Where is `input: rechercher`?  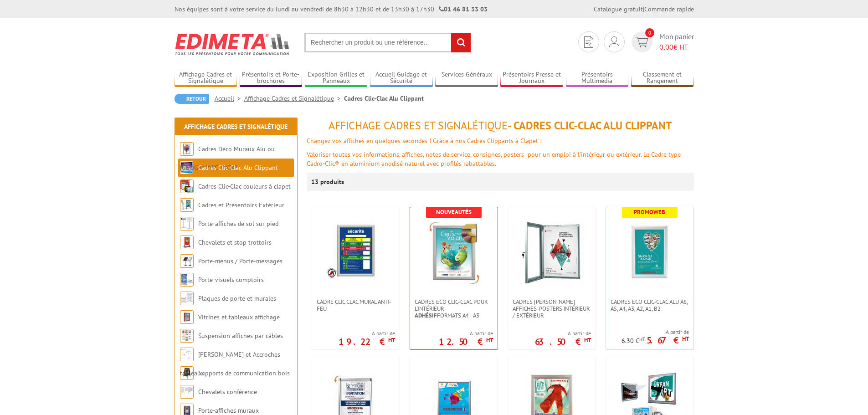 input: rechercher is located at coordinates (461, 42).